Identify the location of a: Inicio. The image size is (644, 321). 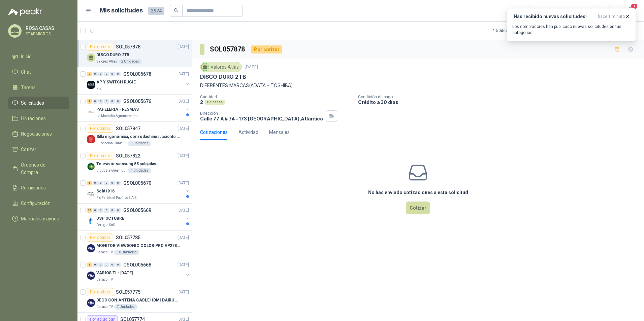
(39, 56).